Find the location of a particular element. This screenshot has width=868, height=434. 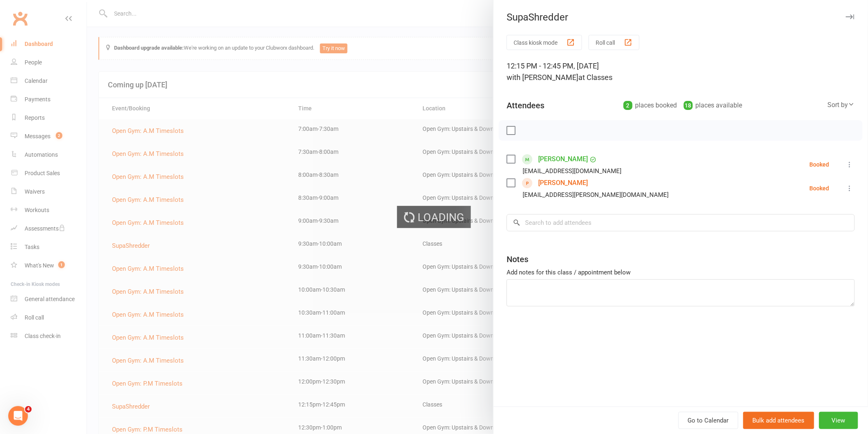

input: Search to add attendees is located at coordinates (681, 223).